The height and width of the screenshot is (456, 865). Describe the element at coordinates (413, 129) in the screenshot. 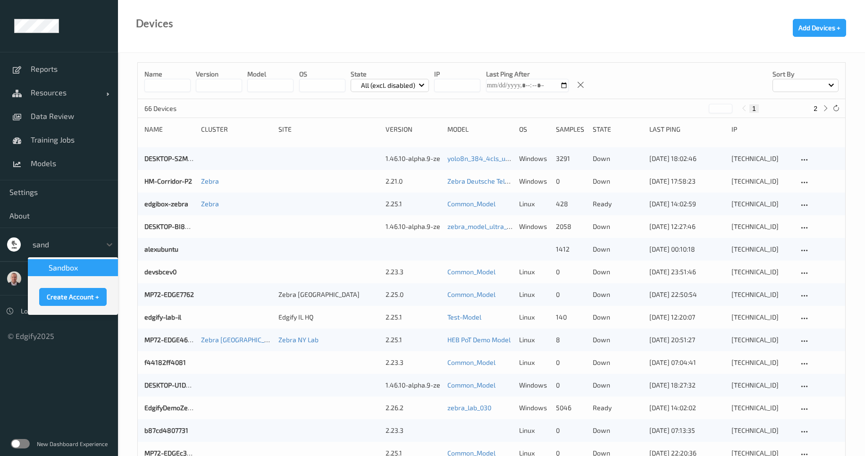

I see `div: version` at that location.